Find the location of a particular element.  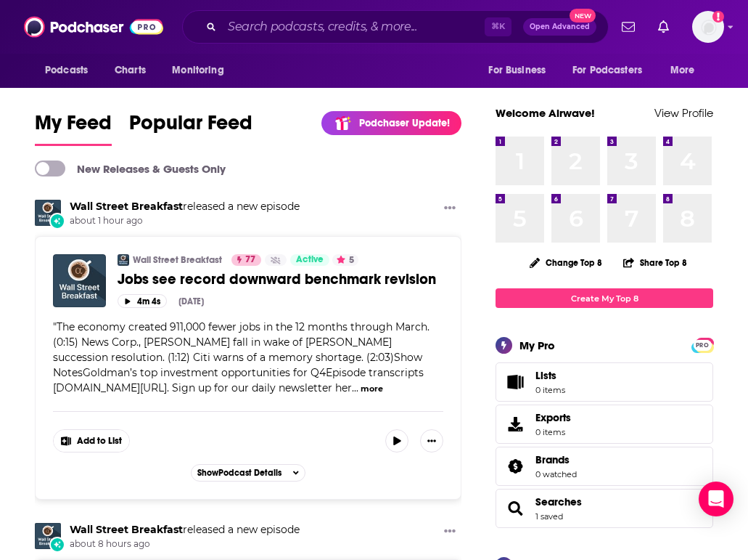

span: Popular Feed is located at coordinates (191, 127).